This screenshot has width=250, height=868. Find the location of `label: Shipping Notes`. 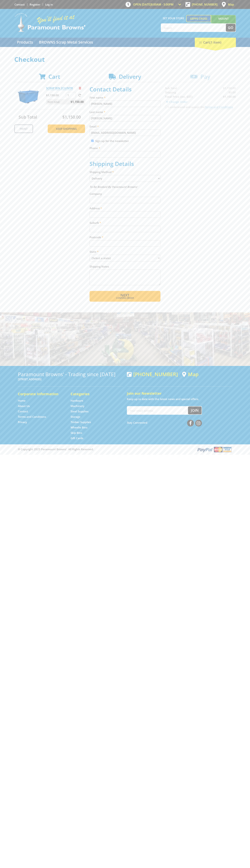

label: Shipping Notes is located at coordinates (125, 267).